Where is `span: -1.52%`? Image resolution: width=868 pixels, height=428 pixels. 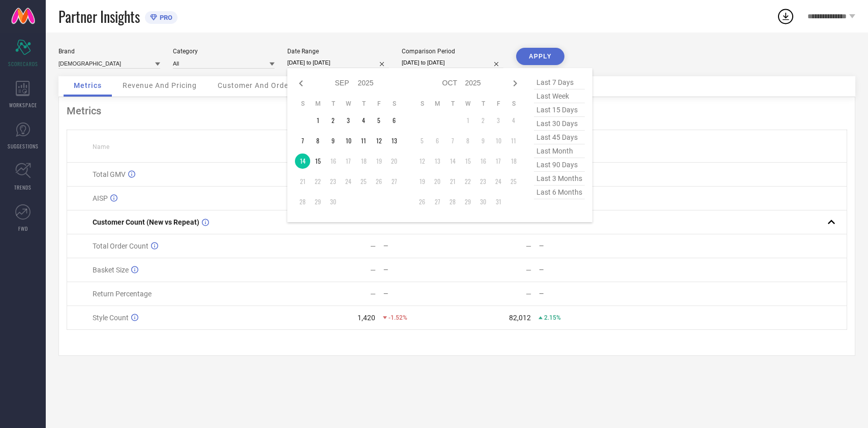 span: -1.52% is located at coordinates (398, 318).